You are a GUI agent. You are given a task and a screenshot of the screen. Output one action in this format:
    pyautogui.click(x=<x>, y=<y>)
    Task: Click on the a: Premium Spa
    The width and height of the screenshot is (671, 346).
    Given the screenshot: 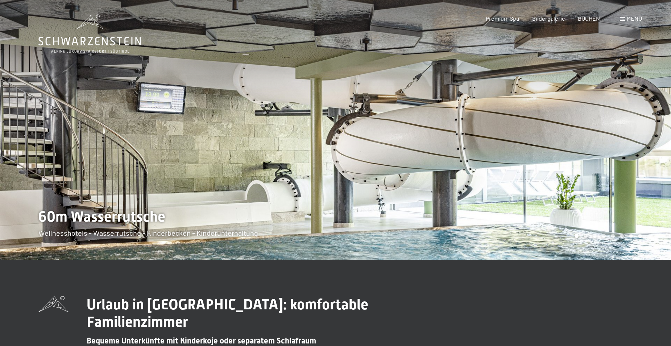 What is the action you would take?
    pyautogui.click(x=503, y=18)
    